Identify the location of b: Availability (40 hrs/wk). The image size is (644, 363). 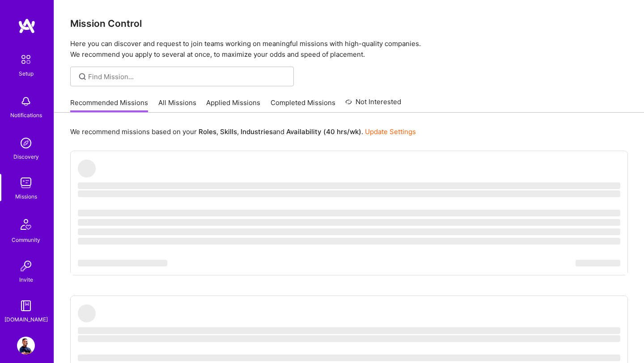
(324, 132).